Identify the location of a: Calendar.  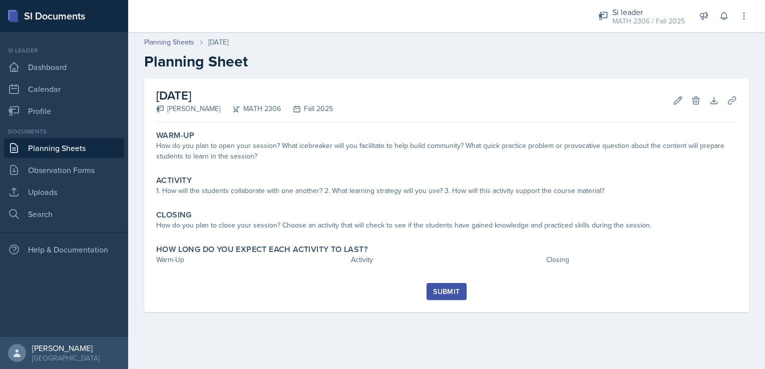
(64, 89).